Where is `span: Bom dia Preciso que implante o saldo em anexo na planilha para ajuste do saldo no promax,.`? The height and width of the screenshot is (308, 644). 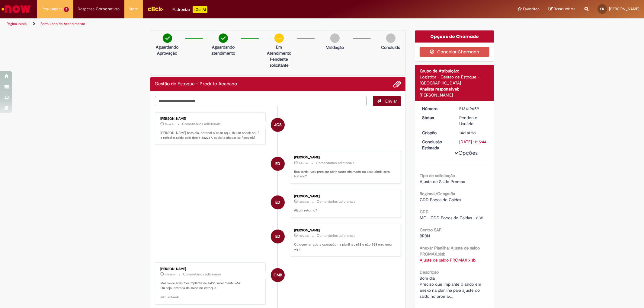 span: Bom dia Preciso que implante o saldo em anexo na planilha para ajuste do saldo no promax,. is located at coordinates (451, 287).